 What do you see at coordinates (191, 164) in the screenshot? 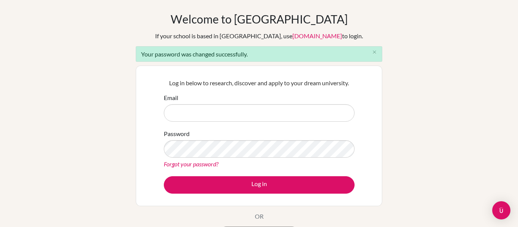
I see `a: Forgot your password?` at bounding box center [191, 164].